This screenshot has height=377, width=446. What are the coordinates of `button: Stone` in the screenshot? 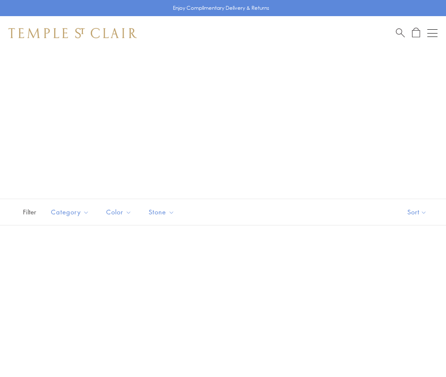 It's located at (161, 212).